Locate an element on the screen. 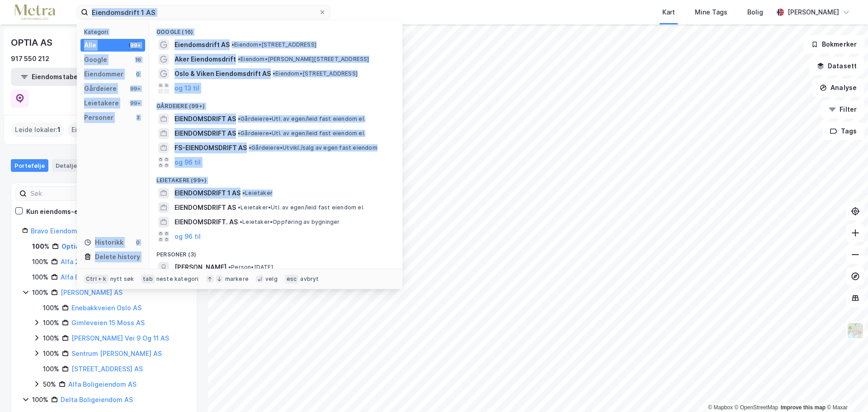  a: Bravo Eiendomsdrift NUF is located at coordinates (69, 230).